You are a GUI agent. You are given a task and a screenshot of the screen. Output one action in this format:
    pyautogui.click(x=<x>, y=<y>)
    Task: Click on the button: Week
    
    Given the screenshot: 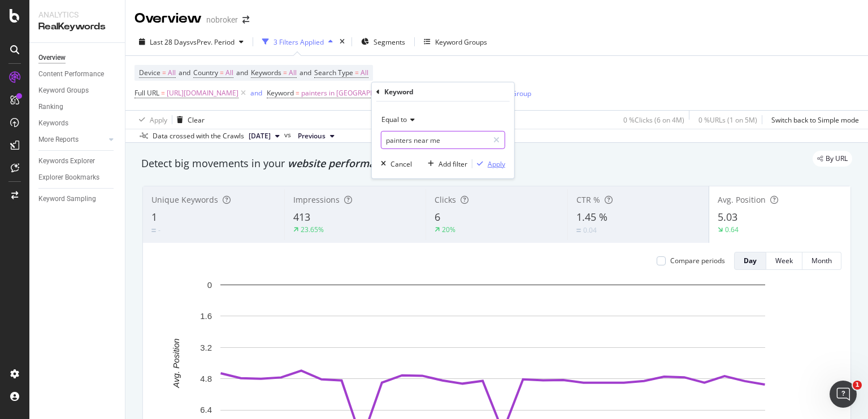 What is the action you would take?
    pyautogui.click(x=785, y=261)
    